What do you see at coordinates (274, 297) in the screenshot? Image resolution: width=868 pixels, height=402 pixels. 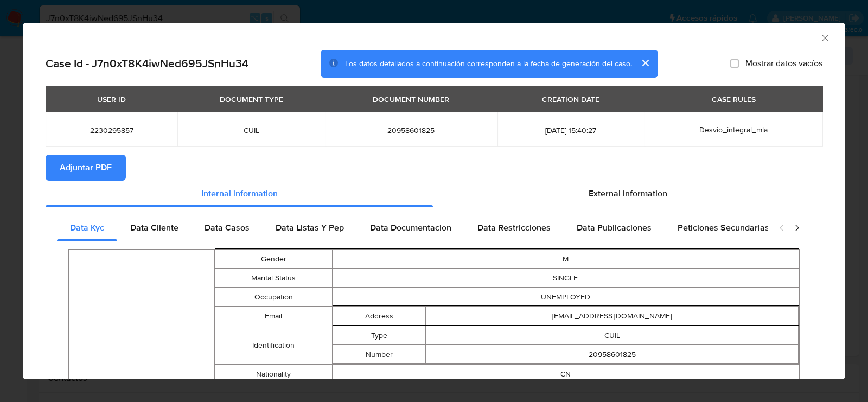 I see `td: Occupation` at bounding box center [274, 297].